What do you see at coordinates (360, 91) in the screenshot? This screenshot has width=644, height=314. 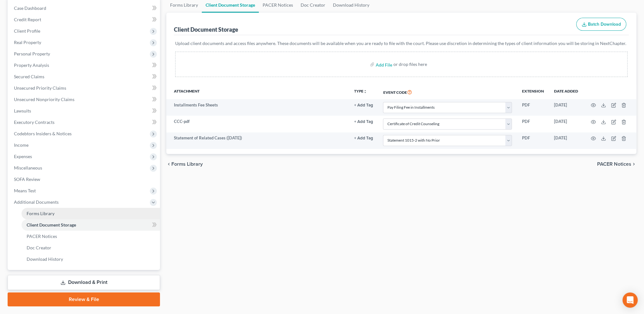 I see `button: TYPEunfold_more` at bounding box center [360, 91].